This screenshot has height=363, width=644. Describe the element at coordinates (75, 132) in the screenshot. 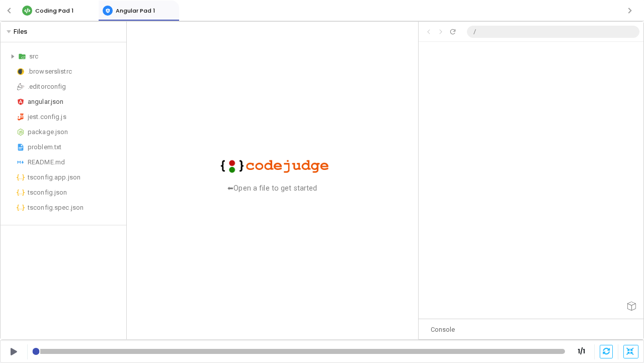

I see `div: package.json` at that location.